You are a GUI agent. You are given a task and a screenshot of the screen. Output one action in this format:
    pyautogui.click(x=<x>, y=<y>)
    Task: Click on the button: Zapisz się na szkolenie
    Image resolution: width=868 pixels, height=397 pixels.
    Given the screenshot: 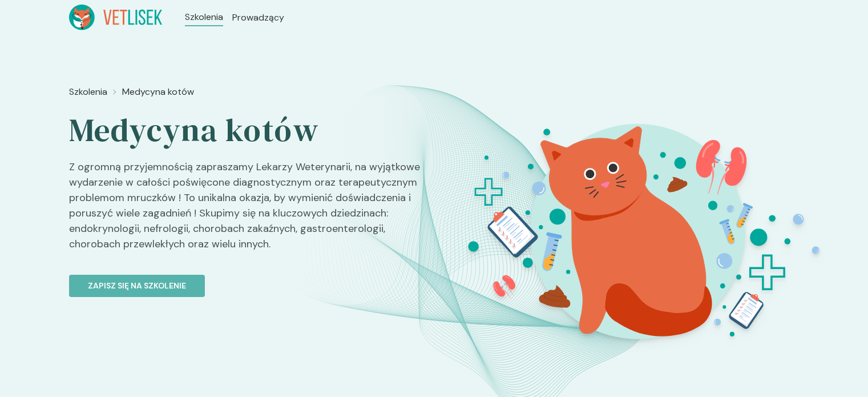 What is the action you would take?
    pyautogui.click(x=137, y=285)
    